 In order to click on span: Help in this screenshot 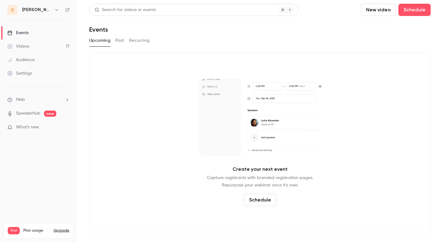, I will do `click(20, 100)`.